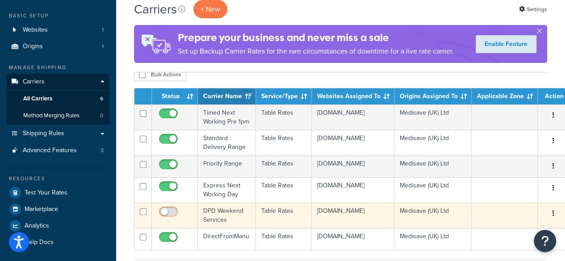  What do you see at coordinates (43, 134) in the screenshot?
I see `span: Shipping Rules` at bounding box center [43, 134].